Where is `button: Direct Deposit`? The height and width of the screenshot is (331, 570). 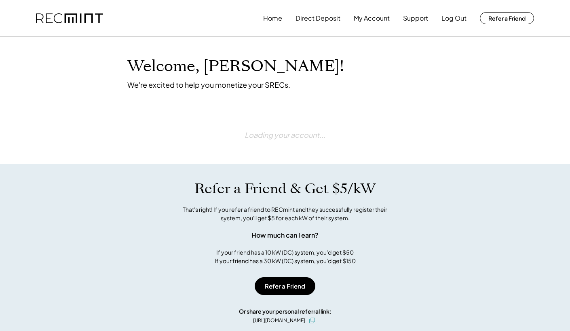
button: Direct Deposit is located at coordinates (318, 18).